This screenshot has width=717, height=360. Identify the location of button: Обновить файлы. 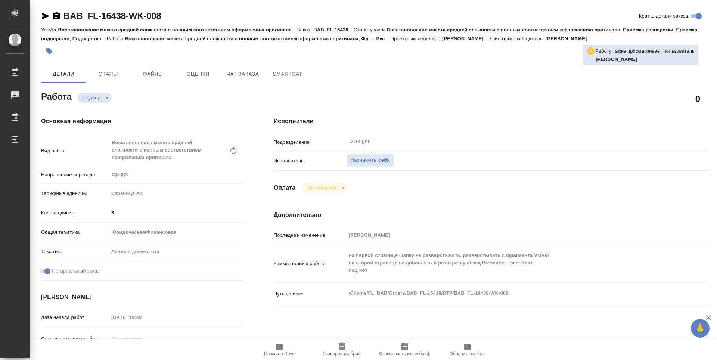
(467, 349).